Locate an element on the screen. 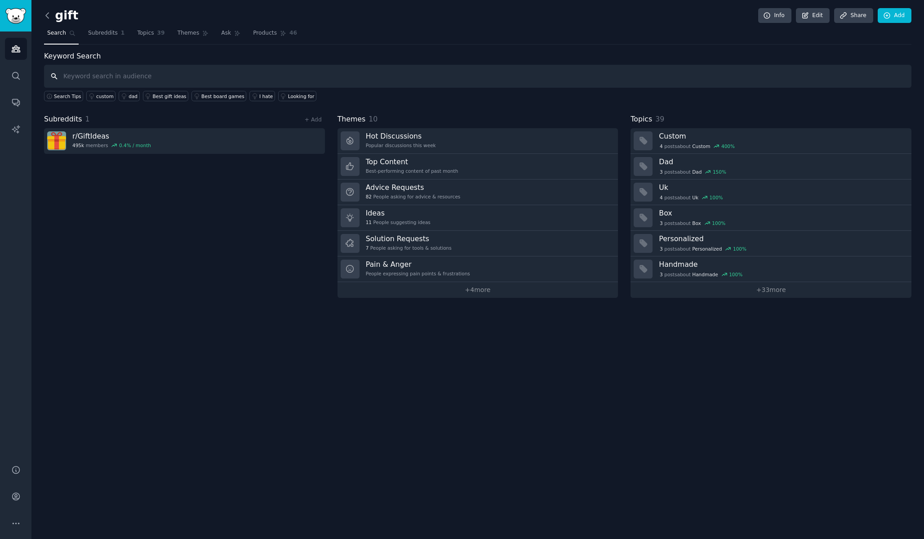 This screenshot has height=539, width=924. div: Best board games is located at coordinates (223, 96).